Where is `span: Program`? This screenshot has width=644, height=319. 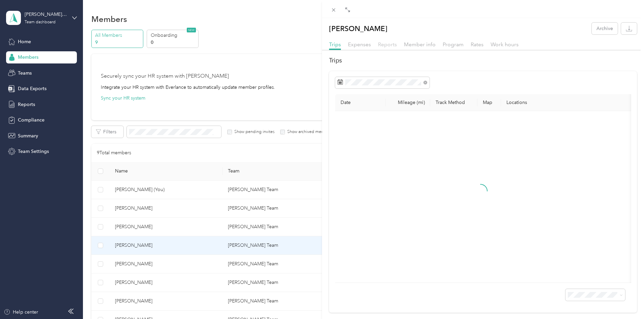 span: Program is located at coordinates (453, 44).